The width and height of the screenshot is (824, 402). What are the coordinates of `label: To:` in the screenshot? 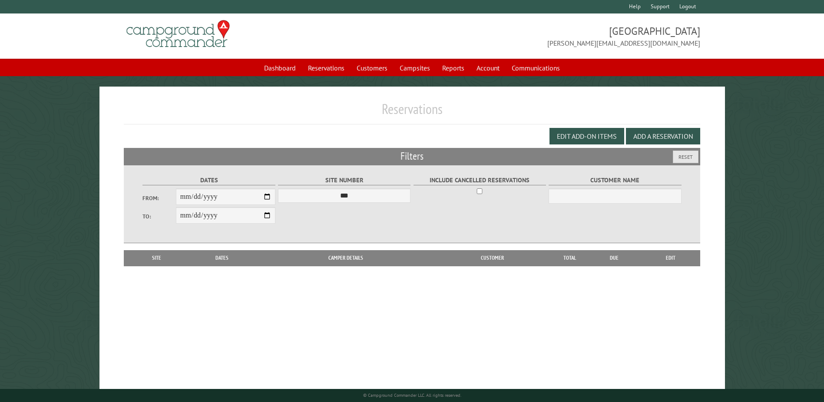 It's located at (159, 216).